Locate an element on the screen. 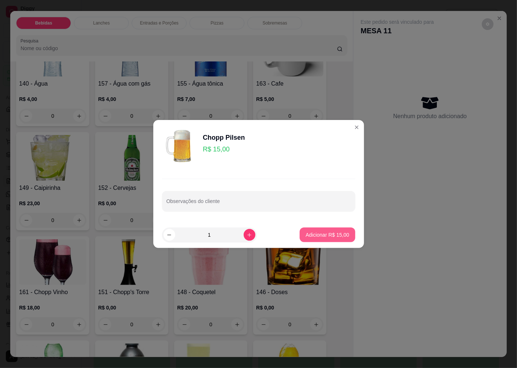 The width and height of the screenshot is (517, 368). p: R$ 15,00 is located at coordinates (224, 149).